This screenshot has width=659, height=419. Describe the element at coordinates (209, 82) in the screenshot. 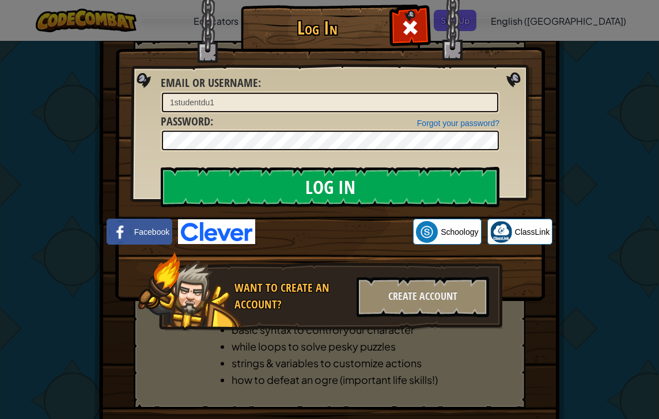

I see `span: Email or Username` at that location.